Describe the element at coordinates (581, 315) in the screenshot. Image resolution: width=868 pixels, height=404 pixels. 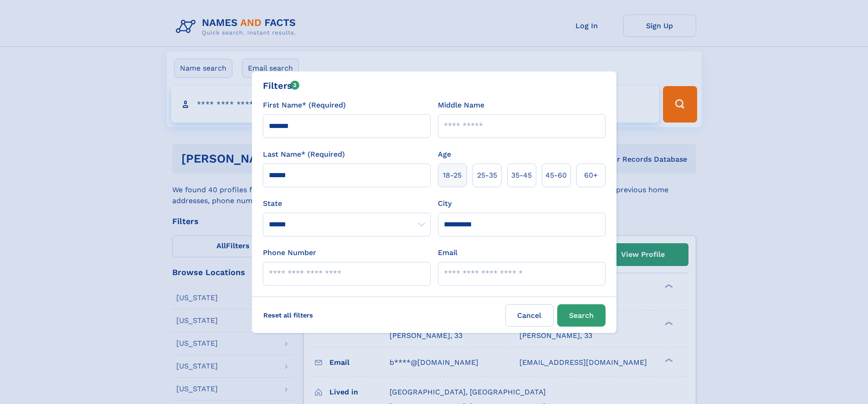
I see `button: Search` at that location.